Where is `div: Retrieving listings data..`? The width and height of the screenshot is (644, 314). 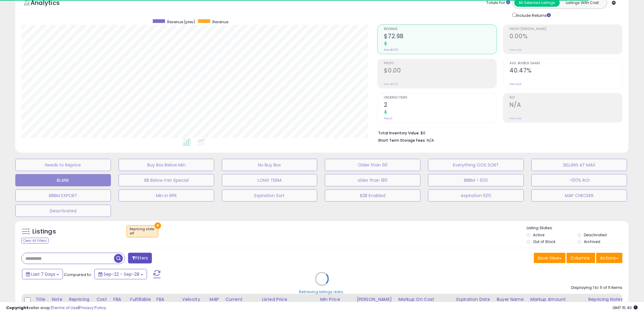 div: Retrieving listings data.. is located at coordinates (322, 292).